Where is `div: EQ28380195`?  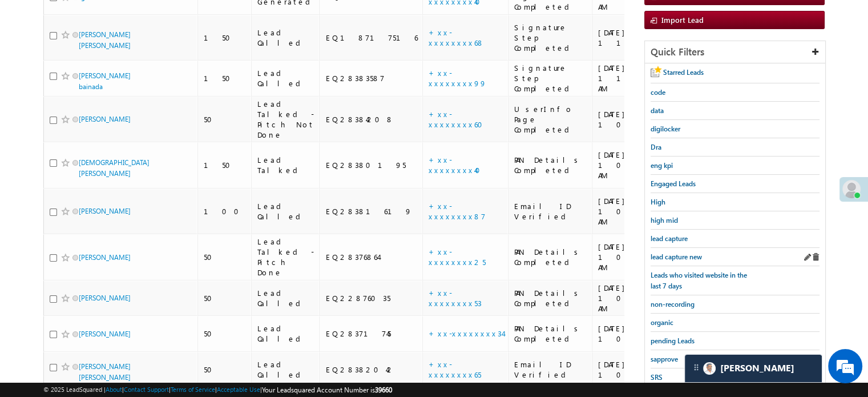
div: EQ28380195 is located at coordinates (371, 165).